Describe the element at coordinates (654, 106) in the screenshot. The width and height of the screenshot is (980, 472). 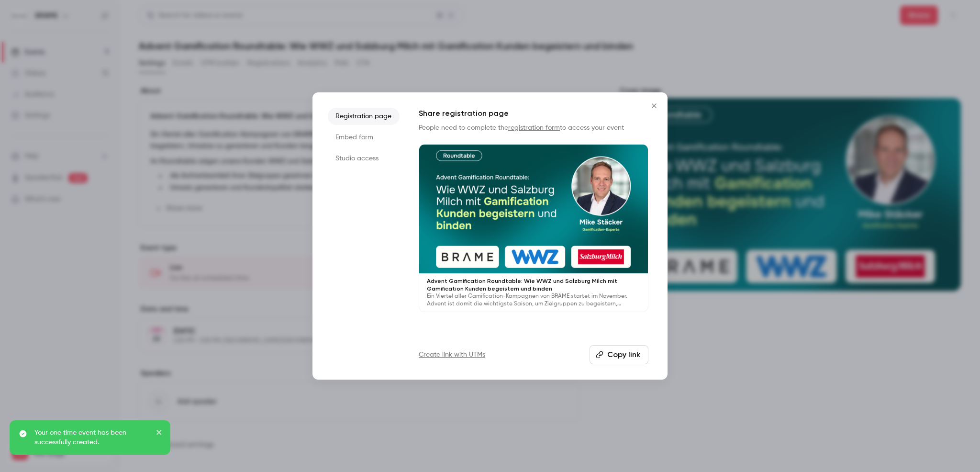
I see `button: Close` at that location.